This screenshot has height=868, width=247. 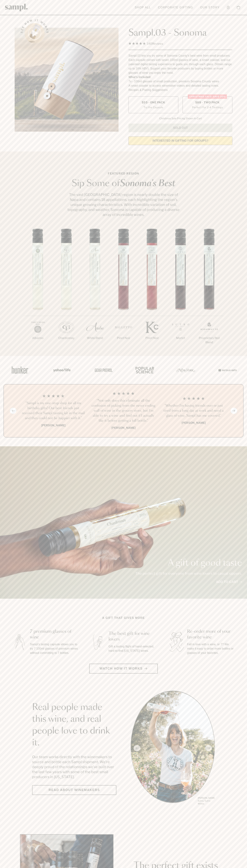 I want to click on li: 2 / 7, so click(x=66, y=290).